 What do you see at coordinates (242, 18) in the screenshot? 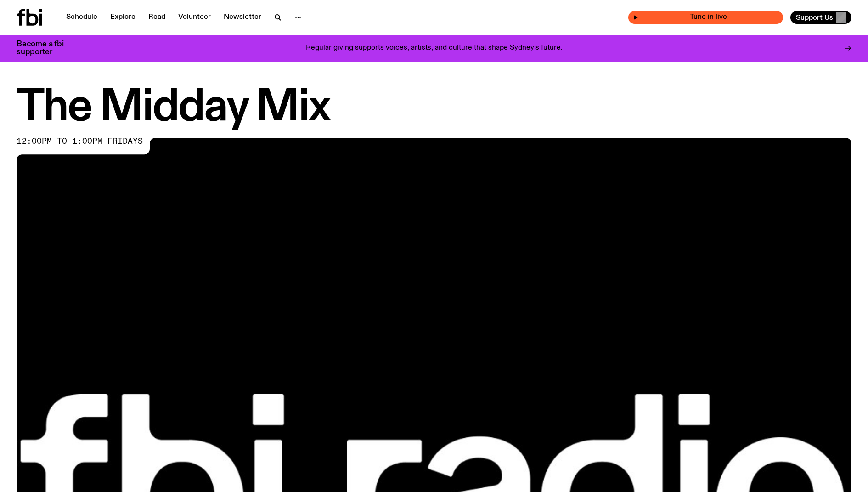
I see `a: Newsletter` at bounding box center [242, 18].